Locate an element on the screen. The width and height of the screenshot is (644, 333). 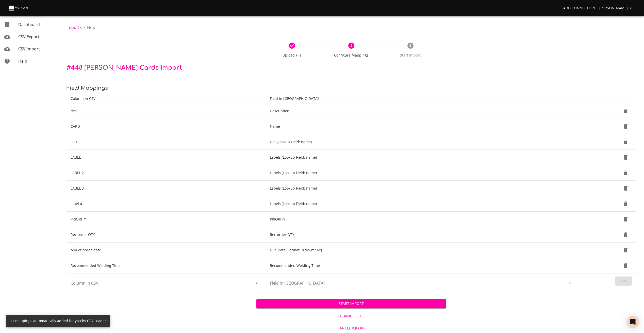
span: Cancel Import is located at coordinates (351, 328).